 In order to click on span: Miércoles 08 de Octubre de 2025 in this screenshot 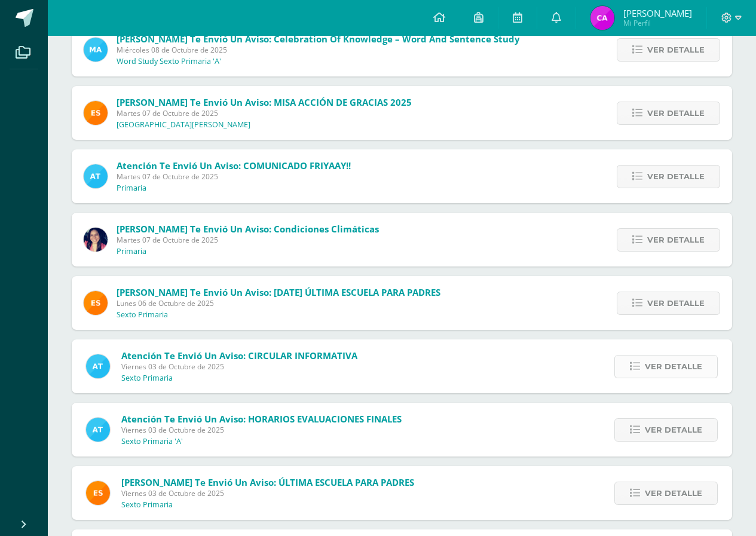, I will do `click(318, 50)`.